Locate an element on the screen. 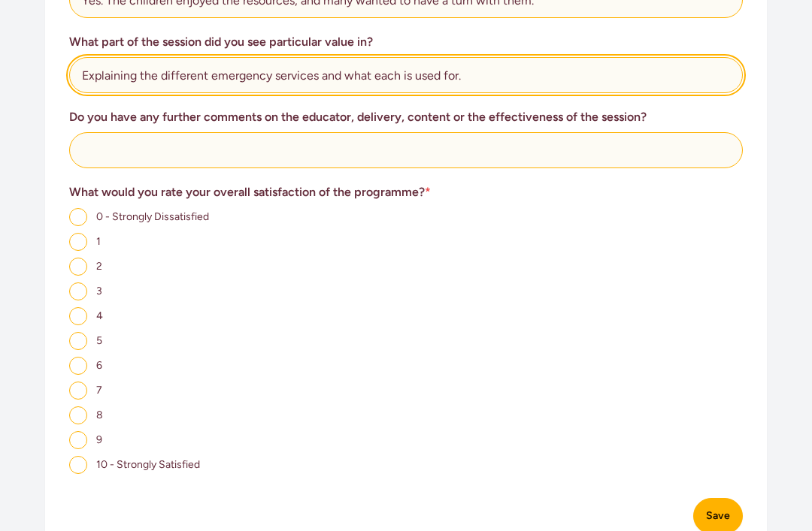  span: 8 is located at coordinates (99, 414).